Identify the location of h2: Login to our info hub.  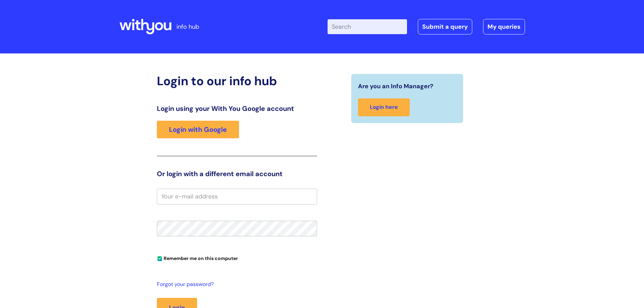
(237, 81).